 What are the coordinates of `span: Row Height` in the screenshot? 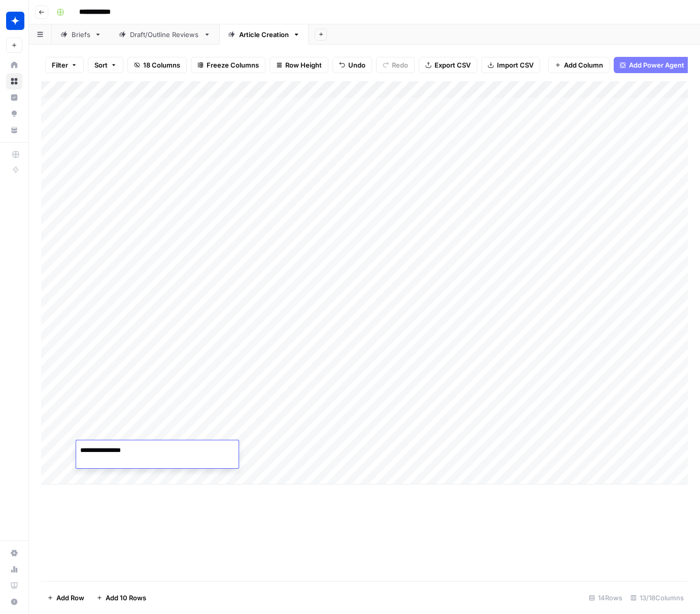 It's located at (304, 65).